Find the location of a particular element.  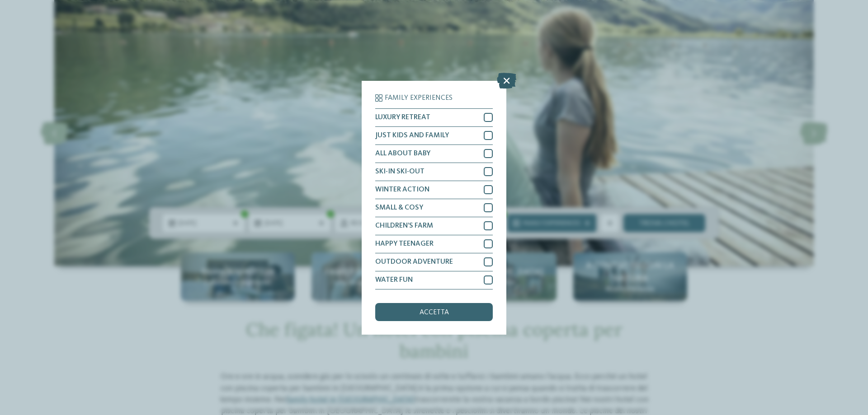

span: Family Experiences is located at coordinates (419, 98).